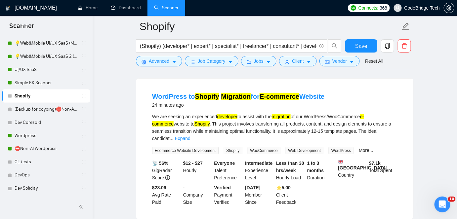 The image size is (457, 219). Describe the element at coordinates (341, 151) in the screenshot. I see `span: WordPress` at that location.